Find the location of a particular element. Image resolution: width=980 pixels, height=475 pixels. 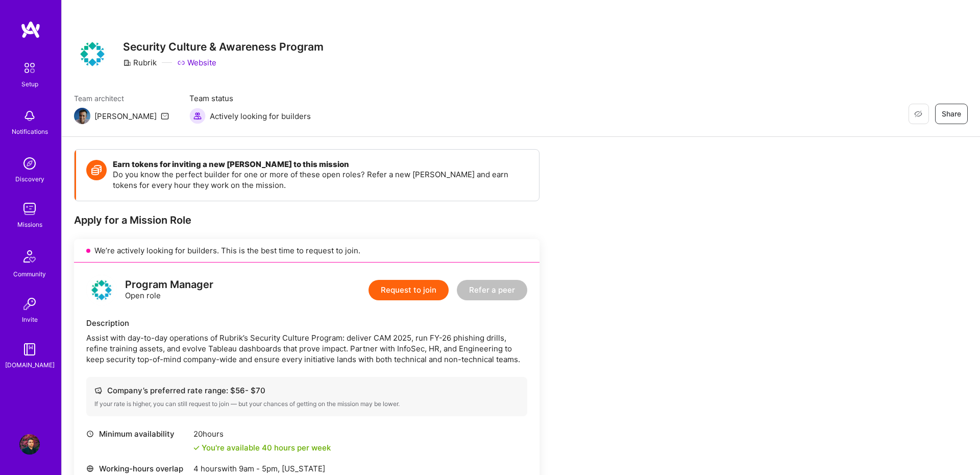

i: icon Clock is located at coordinates (90, 434).